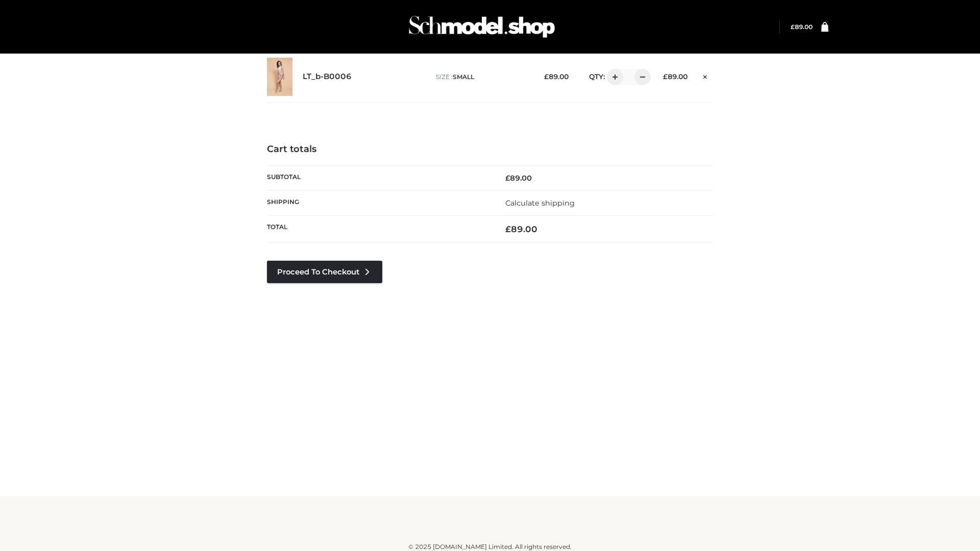 The height and width of the screenshot is (551, 980). Describe the element at coordinates (325, 272) in the screenshot. I see `a: Proceed to Checkout` at that location.